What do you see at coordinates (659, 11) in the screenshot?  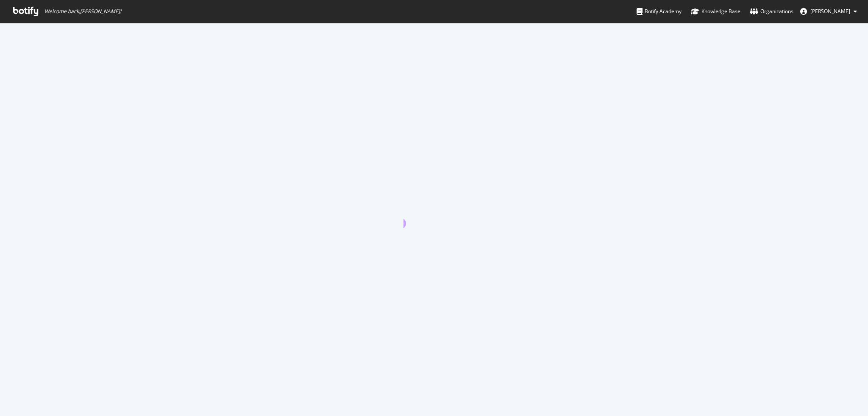 I see `div: Botify Academy` at bounding box center [659, 11].